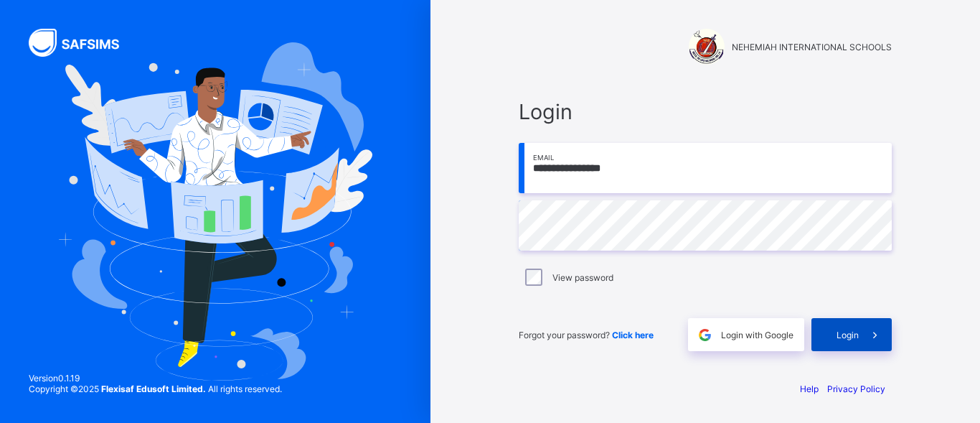  I want to click on a: Help, so click(809, 388).